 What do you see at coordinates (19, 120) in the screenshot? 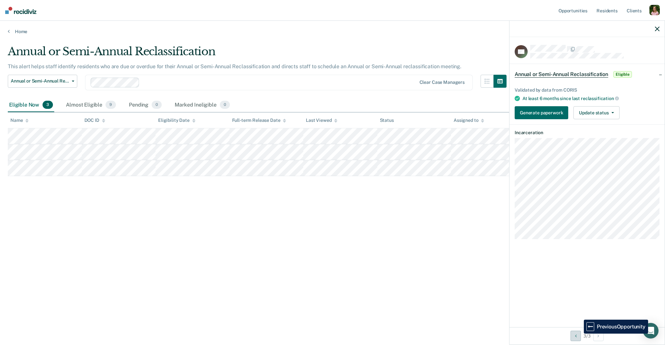
I see `div: Name` at bounding box center [19, 120].